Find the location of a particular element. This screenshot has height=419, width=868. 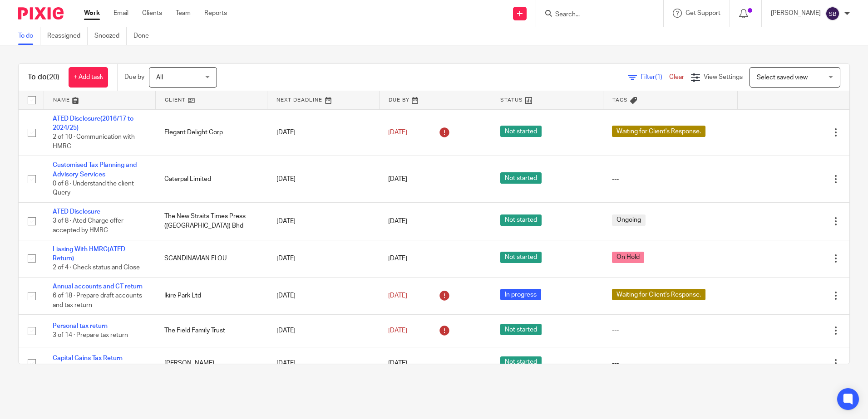

a: Reports is located at coordinates (216, 13).